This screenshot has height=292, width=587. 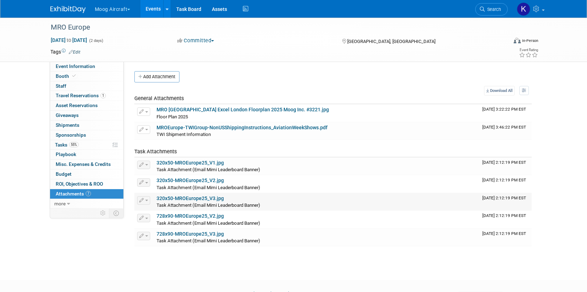 What do you see at coordinates (503, 42) in the screenshot?
I see `div: Event Format` at bounding box center [503, 42].